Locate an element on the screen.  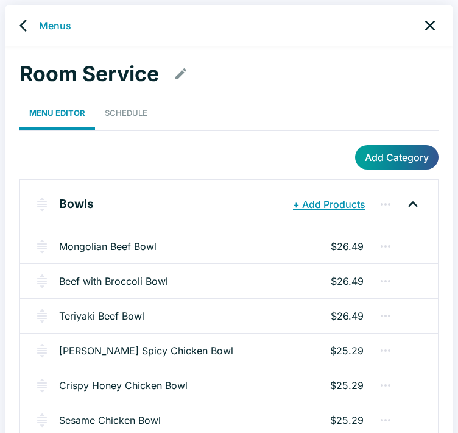
a: Beef with Broccoli Bowl is located at coordinates (113, 281).